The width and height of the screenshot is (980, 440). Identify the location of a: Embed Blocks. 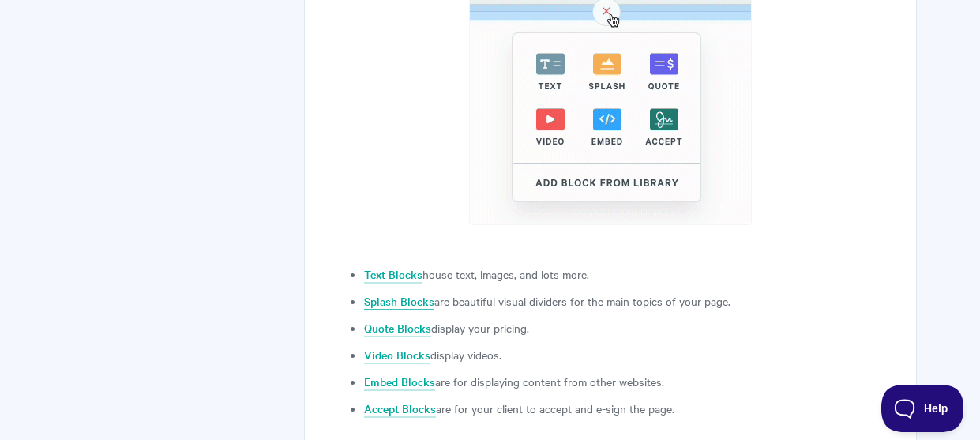
(400, 383).